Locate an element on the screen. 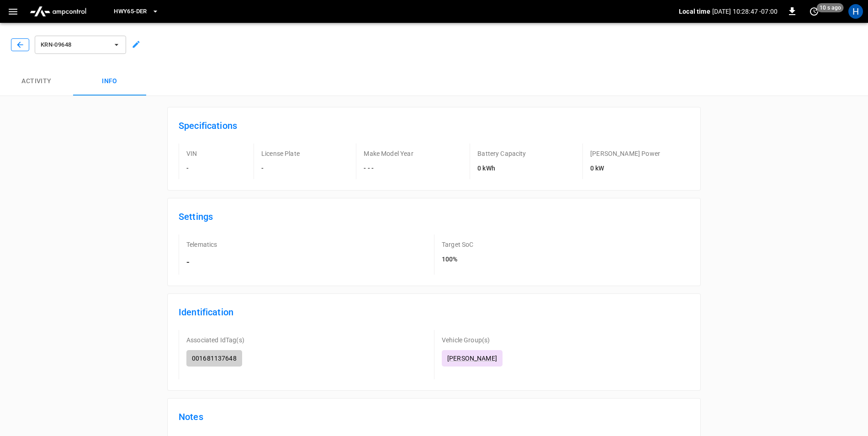  button: KRN-09648 is located at coordinates (80, 45).